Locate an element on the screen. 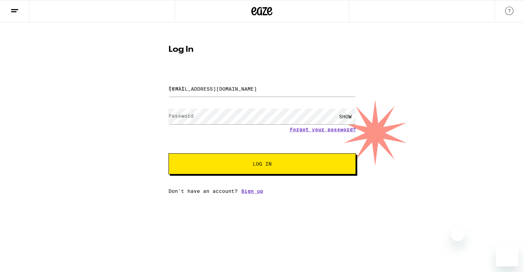 The image size is (524, 272). span: Log In is located at coordinates (262, 164).